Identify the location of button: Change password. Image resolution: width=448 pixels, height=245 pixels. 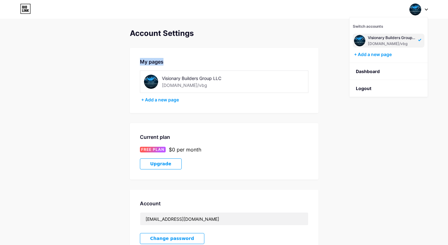
(172, 238).